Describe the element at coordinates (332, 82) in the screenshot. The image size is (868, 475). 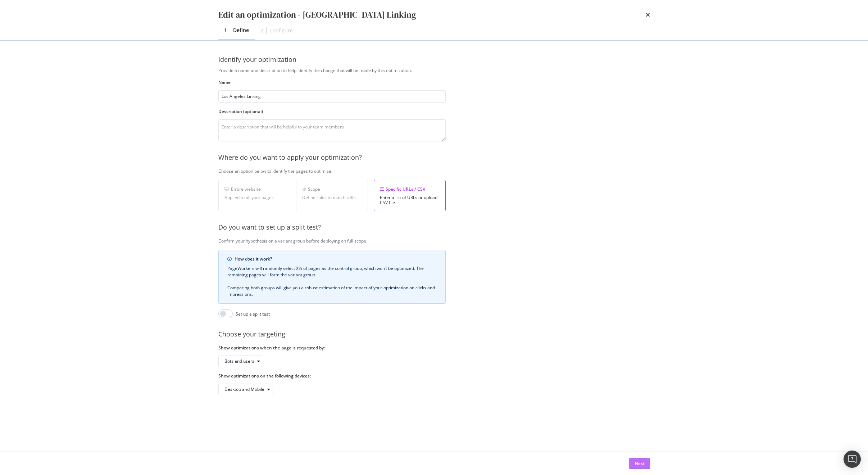
I see `label: Name` at that location.